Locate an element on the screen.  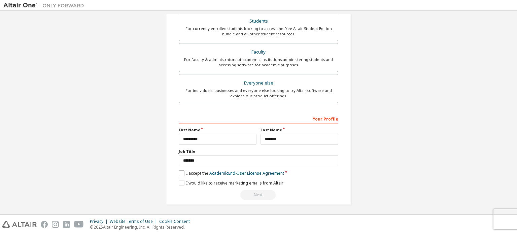
label: I accept the is located at coordinates (231, 173).